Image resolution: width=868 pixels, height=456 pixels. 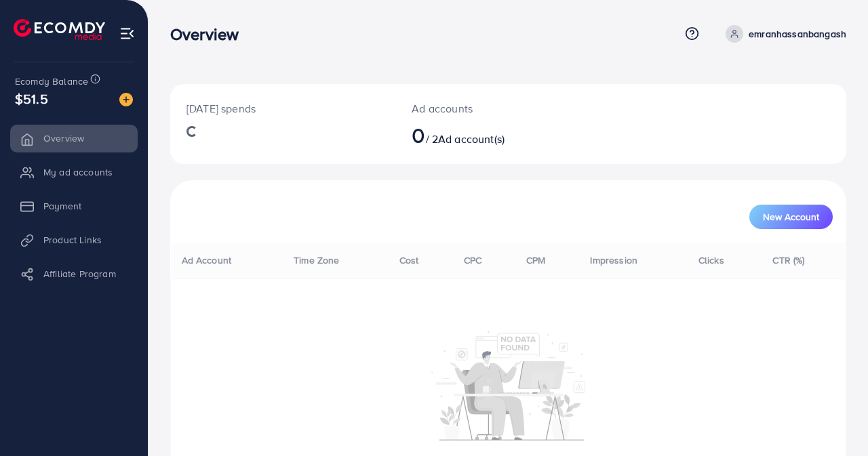 What do you see at coordinates (479, 108) in the screenshot?
I see `p: Ad accounts` at bounding box center [479, 108].